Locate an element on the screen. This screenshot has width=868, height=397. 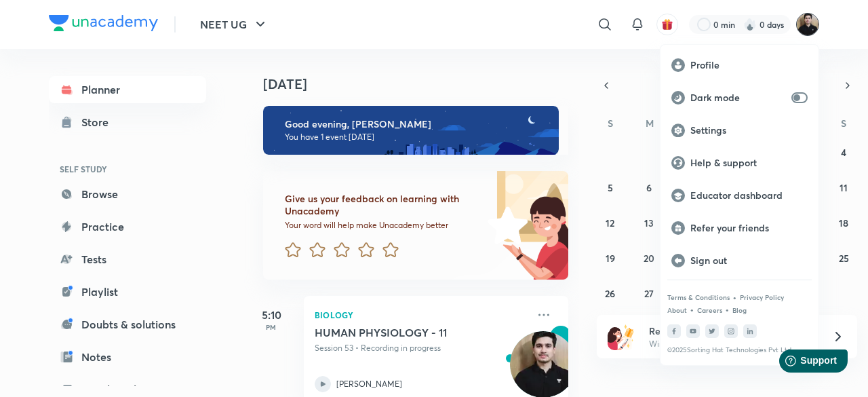
p: About is located at coordinates (677, 310).